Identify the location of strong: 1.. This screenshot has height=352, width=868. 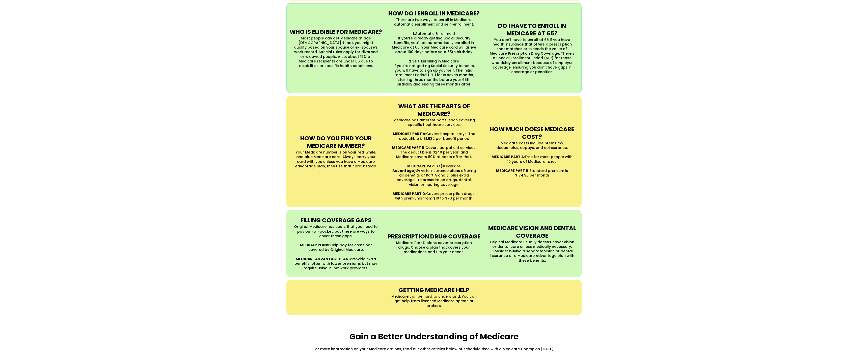
(414, 33).